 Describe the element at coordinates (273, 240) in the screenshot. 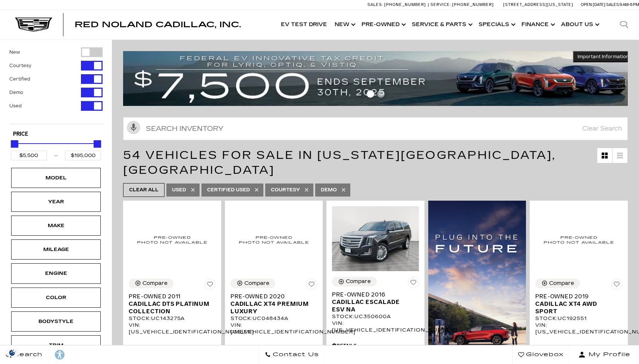

I see `img: 2020 Cadillac XT4 Premium Luxury` at that location.